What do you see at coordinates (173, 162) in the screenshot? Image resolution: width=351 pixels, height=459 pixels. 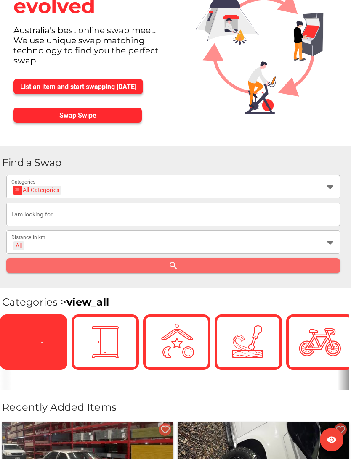 I see `h1: Find a Swap` at bounding box center [173, 162].